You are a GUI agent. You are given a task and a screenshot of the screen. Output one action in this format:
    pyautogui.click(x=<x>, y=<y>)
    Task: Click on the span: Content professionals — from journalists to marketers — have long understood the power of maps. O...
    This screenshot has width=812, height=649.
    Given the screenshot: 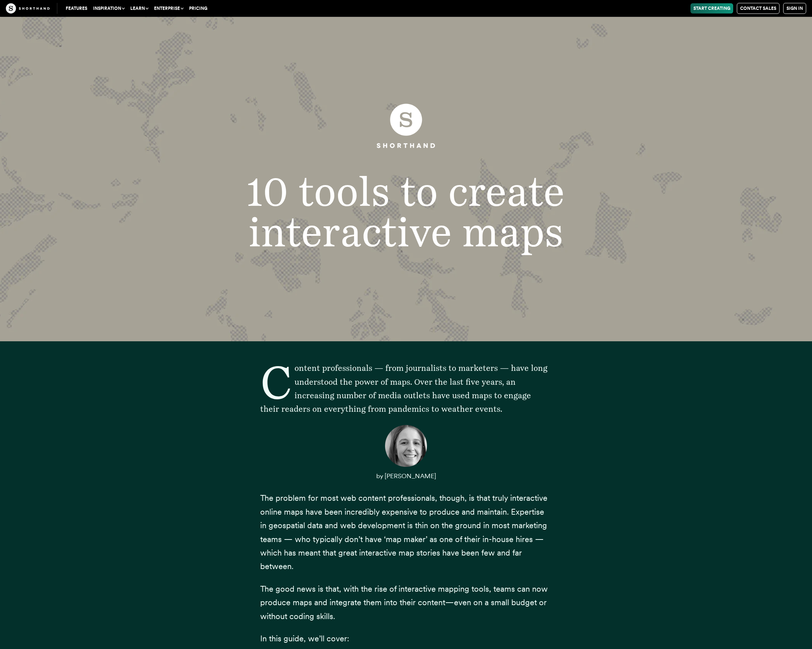 What is the action you would take?
    pyautogui.click(x=403, y=389)
    